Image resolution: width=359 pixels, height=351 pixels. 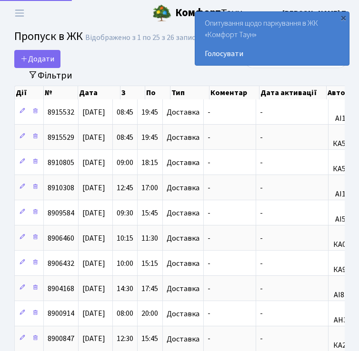 I want to click on span: 17:00, so click(x=149, y=188).